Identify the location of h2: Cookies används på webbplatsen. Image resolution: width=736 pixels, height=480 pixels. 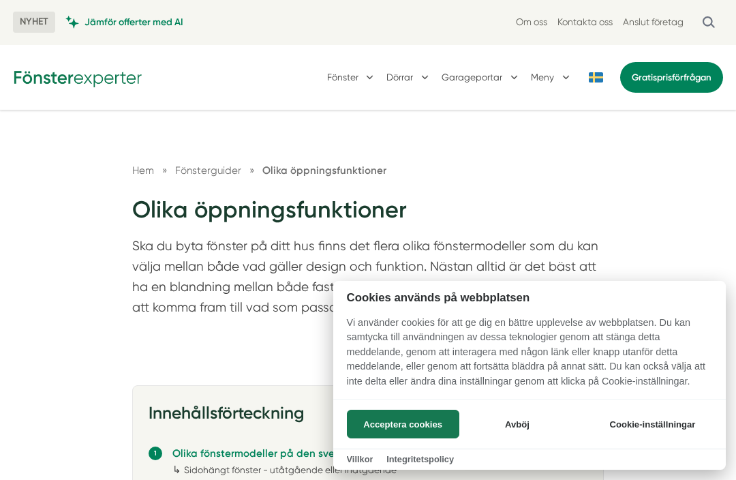
(529, 297).